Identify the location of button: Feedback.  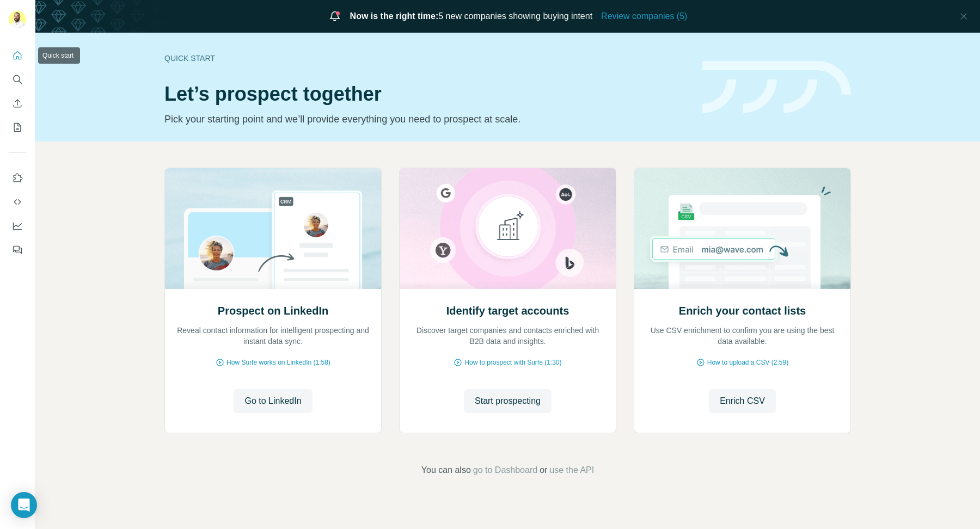
(17, 250).